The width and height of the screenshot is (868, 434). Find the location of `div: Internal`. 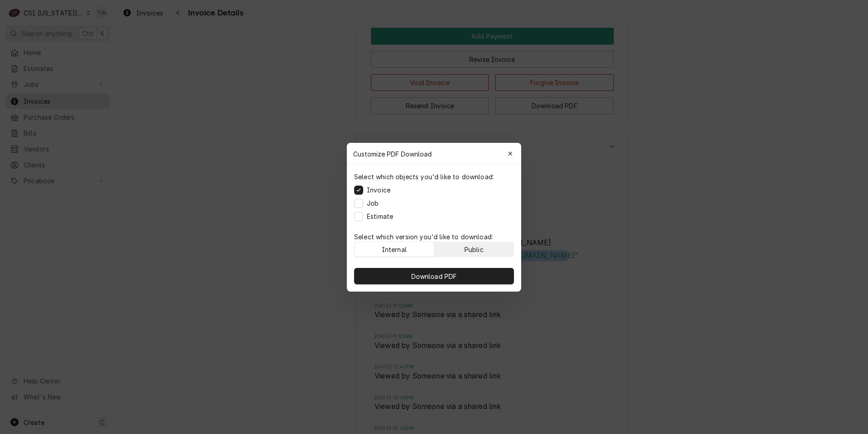

div: Internal is located at coordinates (394, 248).